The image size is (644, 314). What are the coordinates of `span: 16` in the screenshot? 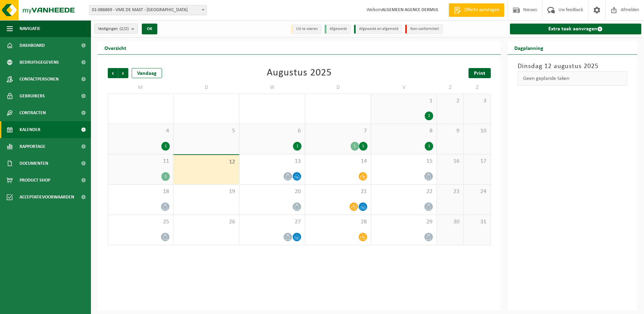 It's located at (451, 161).